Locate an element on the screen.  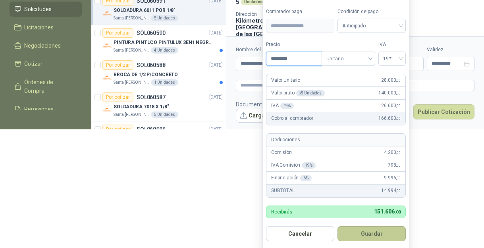
a: Negociaciones is located at coordinates (46, 46).